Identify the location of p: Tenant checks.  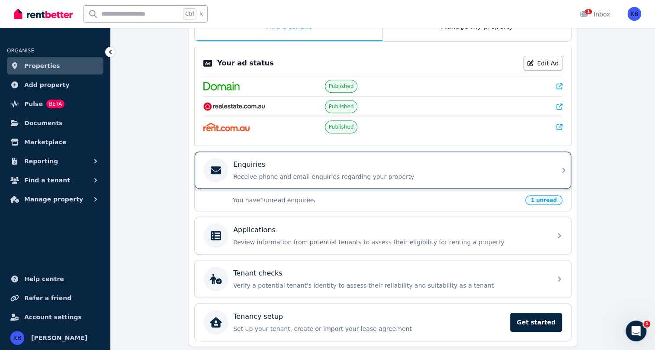
(258, 273).